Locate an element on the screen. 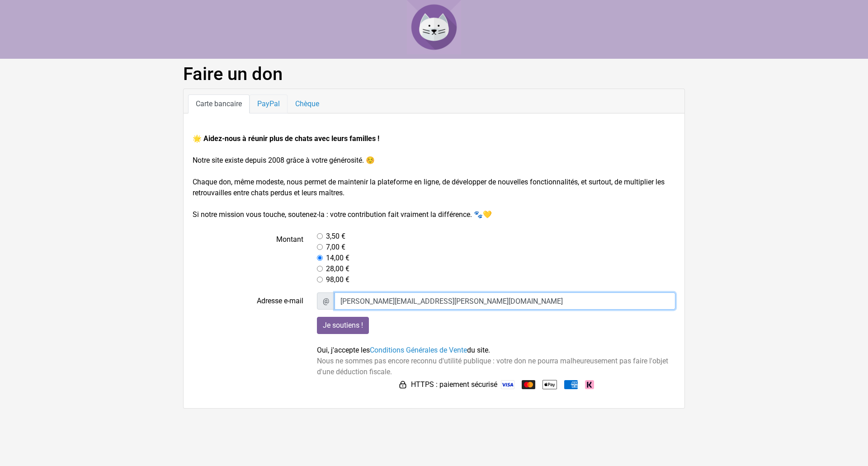  input: Je soutiens ! is located at coordinates (343, 325).